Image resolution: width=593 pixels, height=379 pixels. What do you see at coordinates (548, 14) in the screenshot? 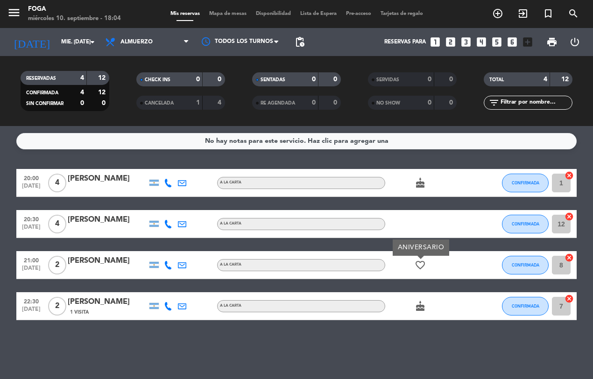
I see `i: turned_in_not` at bounding box center [548, 14].